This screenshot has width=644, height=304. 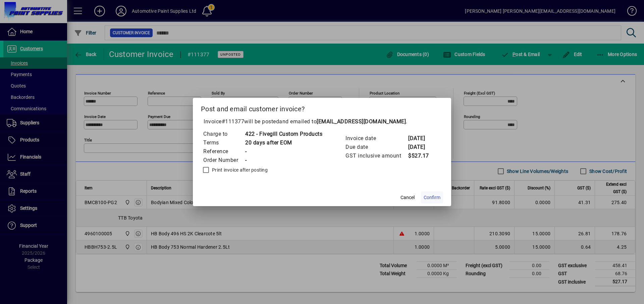 I want to click on span: #111377, so click(x=233, y=121).